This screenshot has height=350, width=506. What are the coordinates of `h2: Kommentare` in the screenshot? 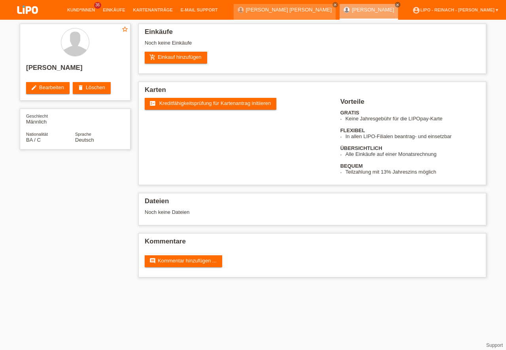 It's located at (312, 244).